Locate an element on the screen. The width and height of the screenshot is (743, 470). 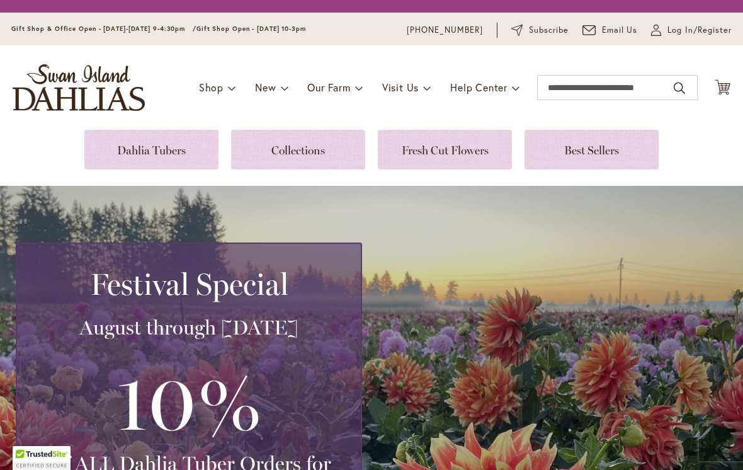
h3: 10% is located at coordinates (189, 402).